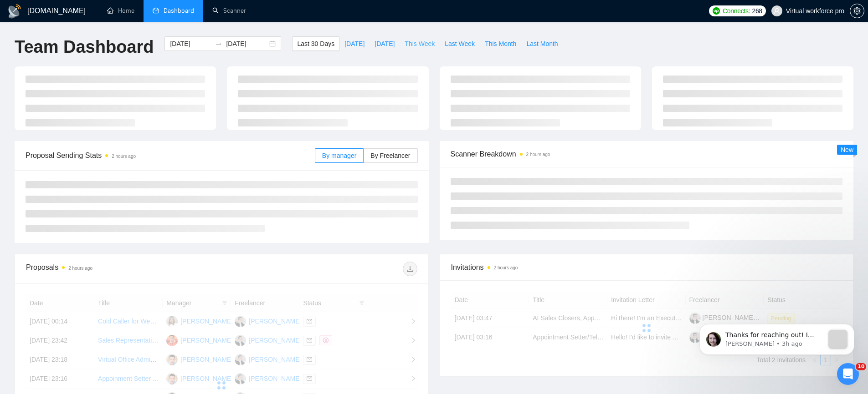  What do you see at coordinates (229, 10) in the screenshot?
I see `a: searchScanner` at bounding box center [229, 10].